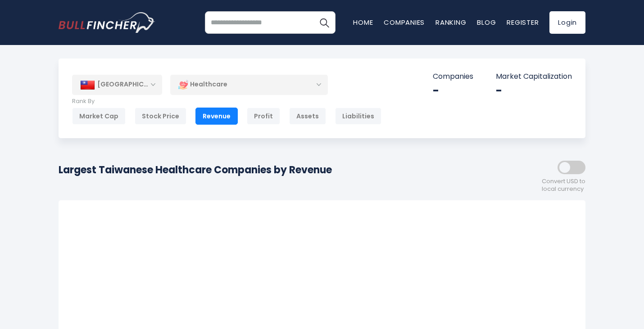  Describe the element at coordinates (563, 185) in the screenshot. I see `span: Convert USD to local currency` at that location.